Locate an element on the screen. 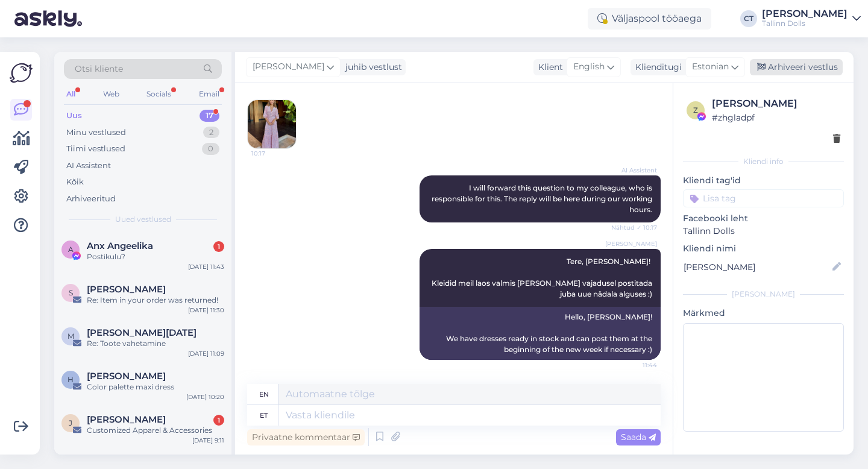 This screenshot has width=868, height=469. span: Josie Cheng is located at coordinates (126, 420).